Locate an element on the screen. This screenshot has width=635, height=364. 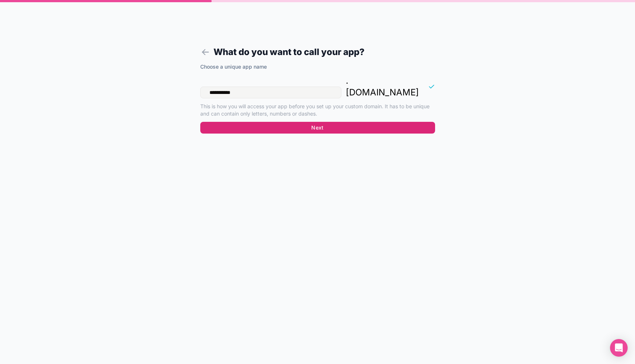
h1: What do you want to call your app? is located at coordinates (317, 52).